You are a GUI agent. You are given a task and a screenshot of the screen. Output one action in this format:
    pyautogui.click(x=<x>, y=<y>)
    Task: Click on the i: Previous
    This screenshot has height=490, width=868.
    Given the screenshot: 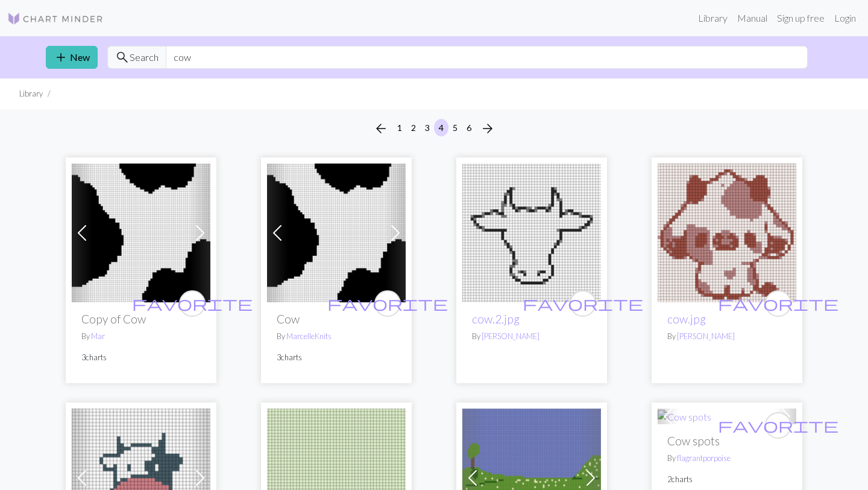 What is the action you would take?
    pyautogui.click(x=381, y=129)
    